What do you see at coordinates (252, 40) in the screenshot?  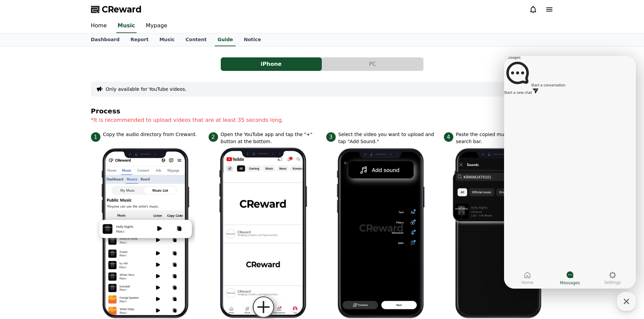 I see `a: Notice` at bounding box center [252, 40].